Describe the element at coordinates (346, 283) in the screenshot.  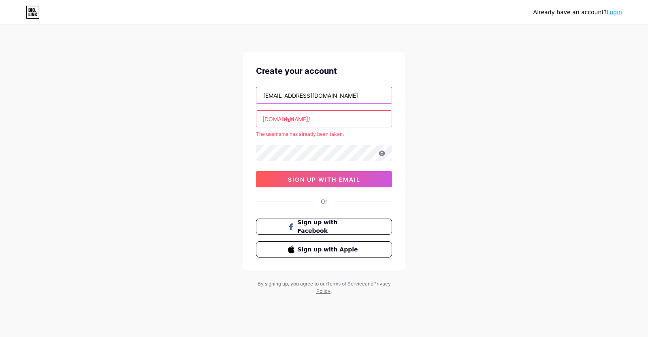
I see `a: Terms of Service` at that location.